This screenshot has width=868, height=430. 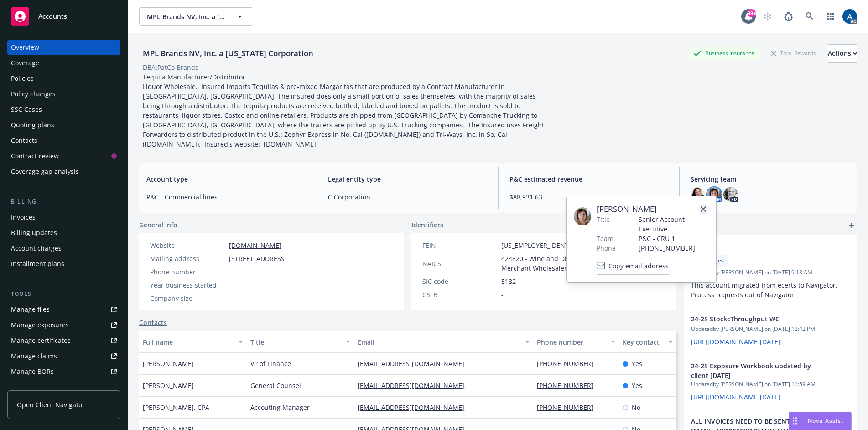 I want to click on a: Contract review, so click(x=64, y=156).